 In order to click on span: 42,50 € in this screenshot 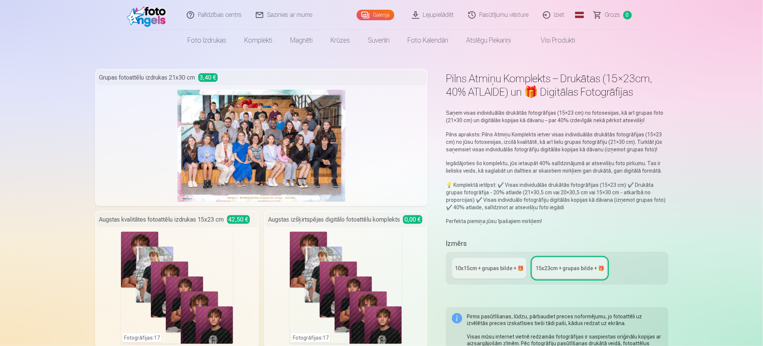, I will do `click(238, 219)`.